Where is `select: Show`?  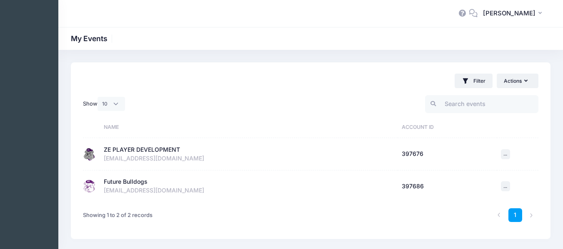
select: Show is located at coordinates (111, 104).